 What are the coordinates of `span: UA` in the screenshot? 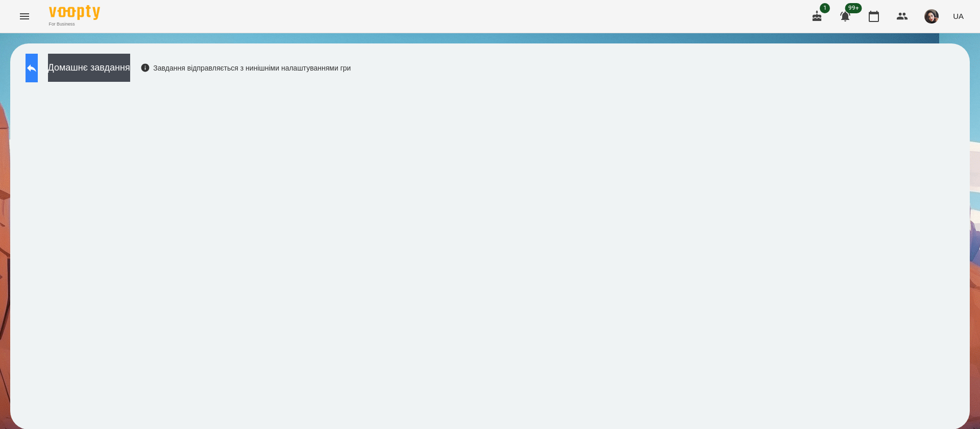 It's located at (958, 16).